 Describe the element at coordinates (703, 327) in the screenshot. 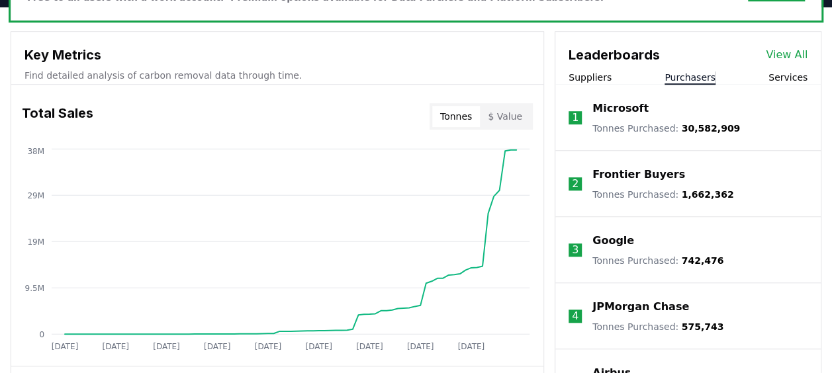

I see `span: 575,743` at that location.